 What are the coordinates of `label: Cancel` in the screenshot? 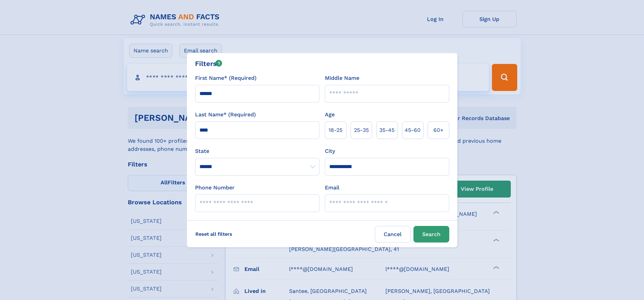 It's located at (393, 234).